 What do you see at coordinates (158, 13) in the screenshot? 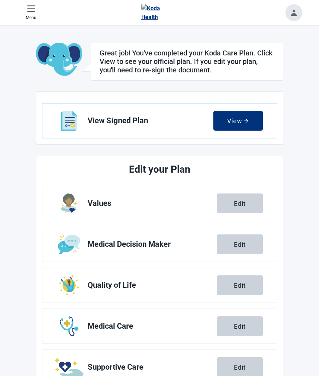
I see `img: Koda Health` at bounding box center [158, 13].